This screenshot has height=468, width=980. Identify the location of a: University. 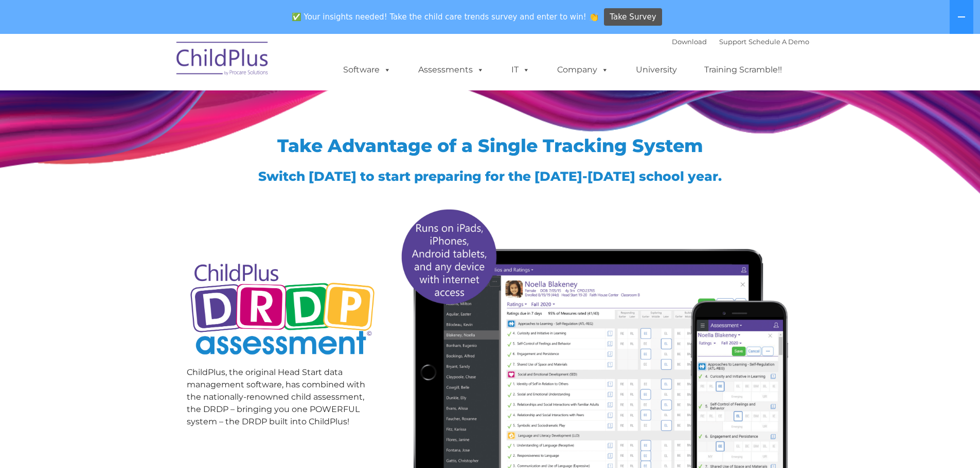
(656, 70).